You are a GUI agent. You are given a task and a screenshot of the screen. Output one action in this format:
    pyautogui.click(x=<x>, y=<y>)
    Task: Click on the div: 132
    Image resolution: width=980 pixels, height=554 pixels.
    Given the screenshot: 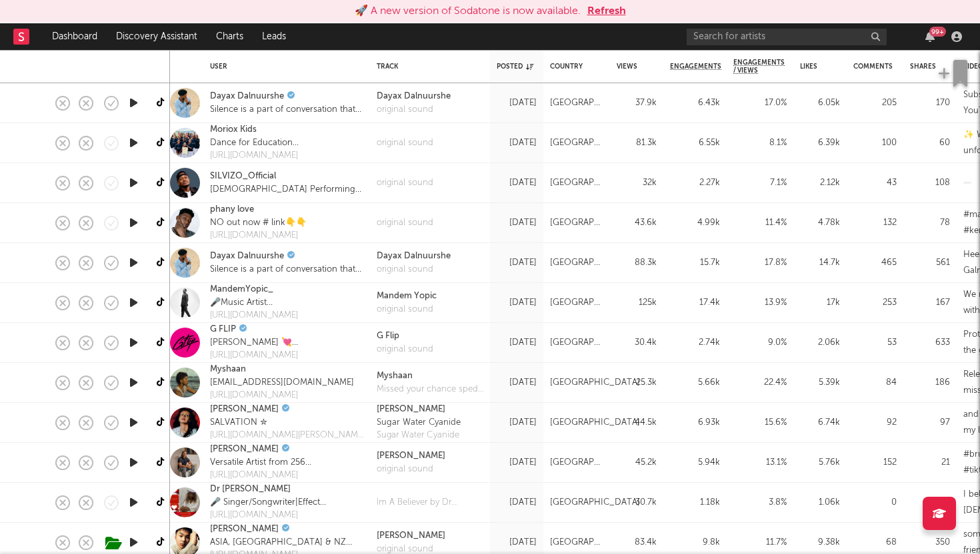 What is the action you would take?
    pyautogui.click(x=874, y=224)
    